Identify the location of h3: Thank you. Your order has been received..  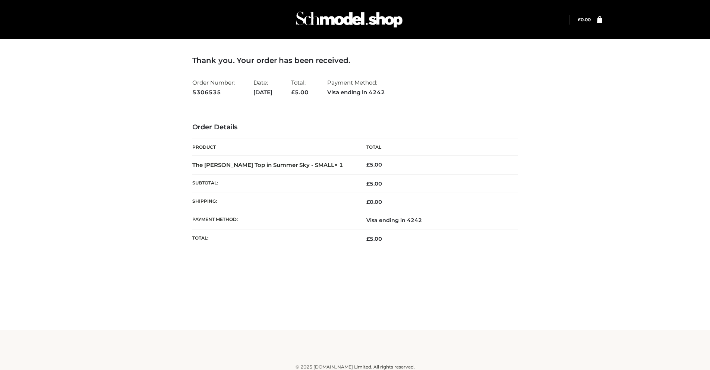
(355, 60).